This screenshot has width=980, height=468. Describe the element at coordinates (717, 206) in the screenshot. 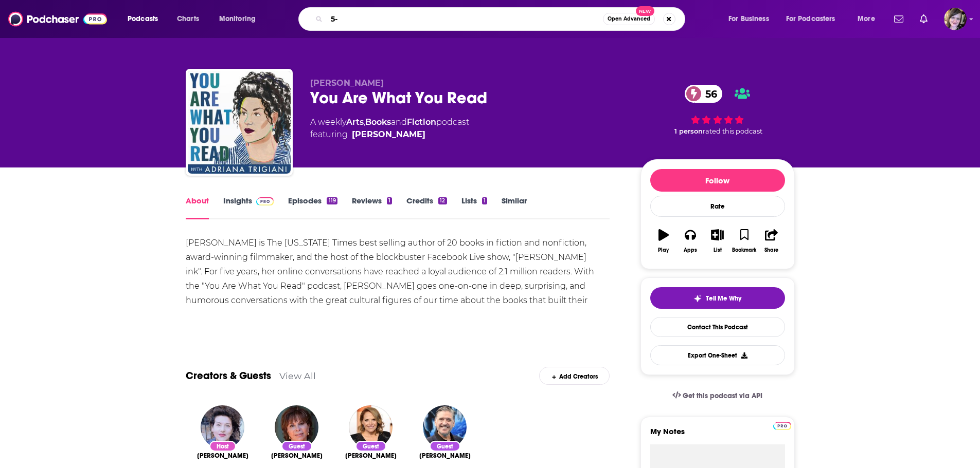

I see `div: Rate` at that location.